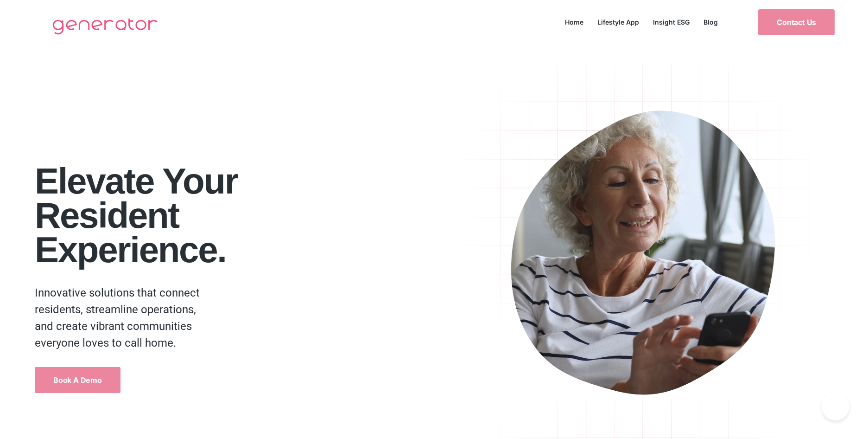 The width and height of the screenshot is (868, 439). What do you see at coordinates (797, 22) in the screenshot?
I see `span: Contact Us` at bounding box center [797, 22].